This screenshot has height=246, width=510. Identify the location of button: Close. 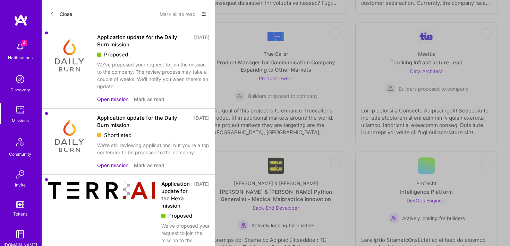
(61, 14).